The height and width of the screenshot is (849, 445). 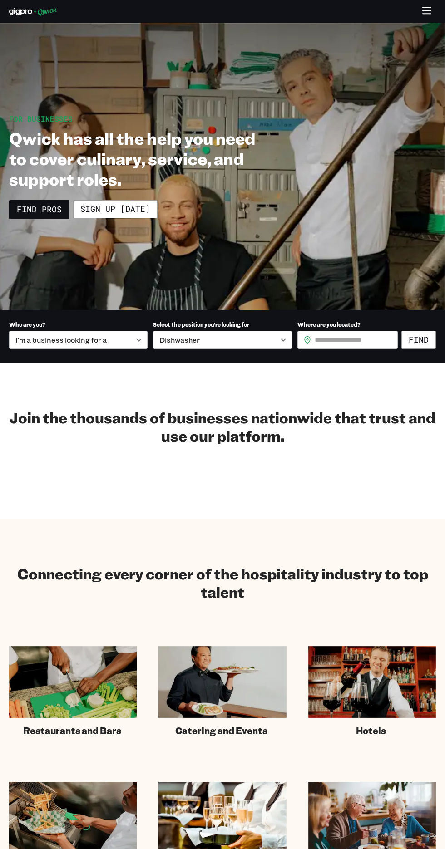 What do you see at coordinates (418, 340) in the screenshot?
I see `button: Find` at bounding box center [418, 340].